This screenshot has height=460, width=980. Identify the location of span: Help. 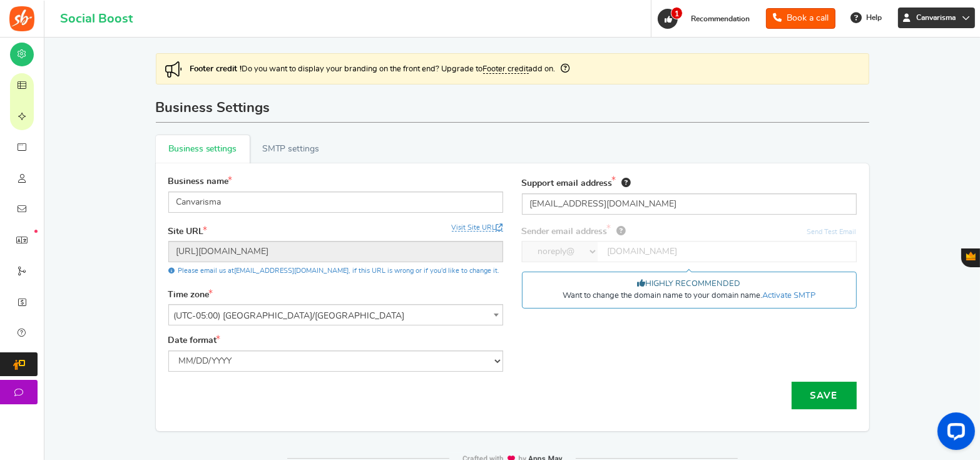
(873, 18).